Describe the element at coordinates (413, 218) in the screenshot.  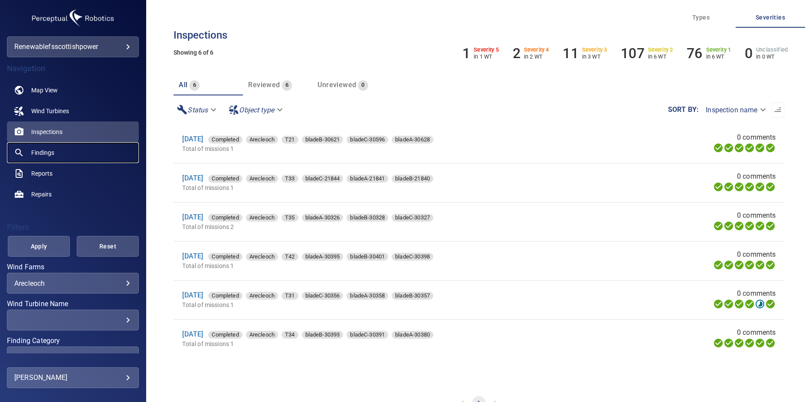
I see `span: bladeC-30327` at that location.